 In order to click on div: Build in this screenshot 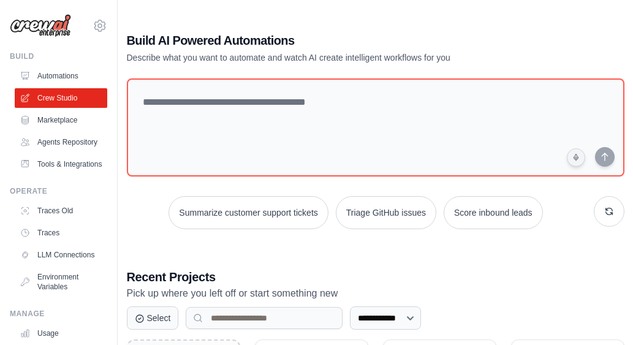, I will do `click(58, 56)`.